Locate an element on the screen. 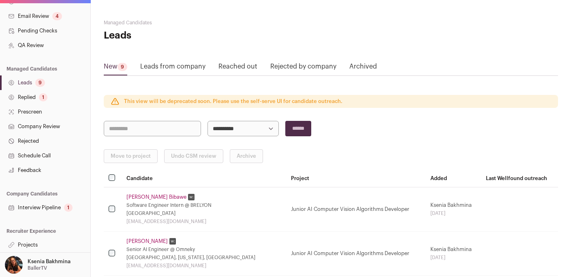  p: This view will be deprecated soon. Please use the self-serve UI for candidate outreach. is located at coordinates (233, 101).